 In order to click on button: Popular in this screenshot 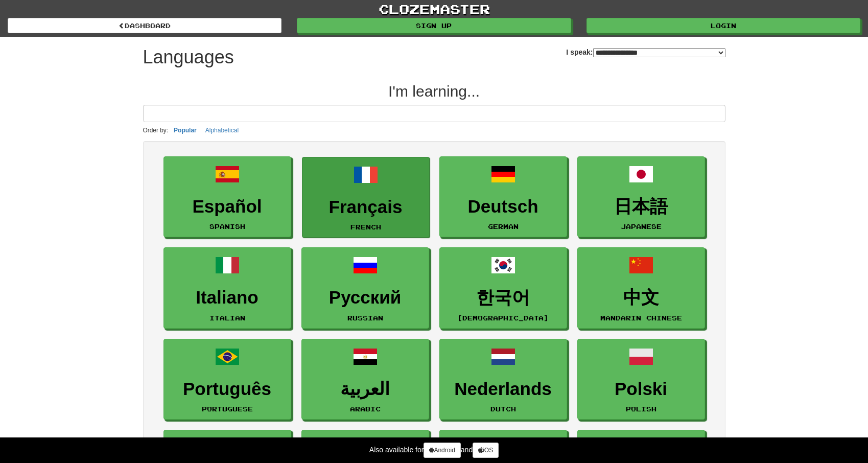, I will do `click(185, 130)`.